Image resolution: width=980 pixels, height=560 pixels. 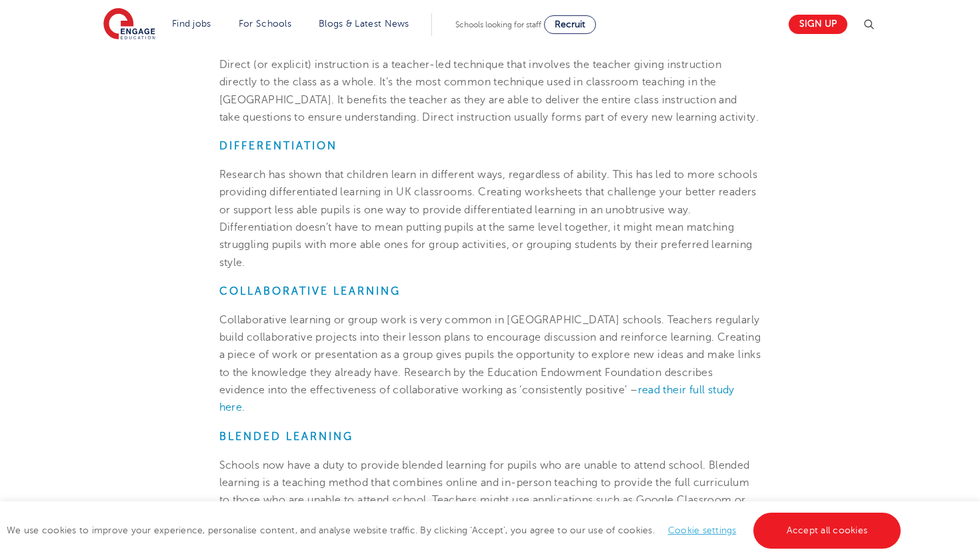 What do you see at coordinates (489, 218) in the screenshot?
I see `span: Research has shown that children learn in different ways, regardless of ability. This has led to ...` at bounding box center [489, 218].